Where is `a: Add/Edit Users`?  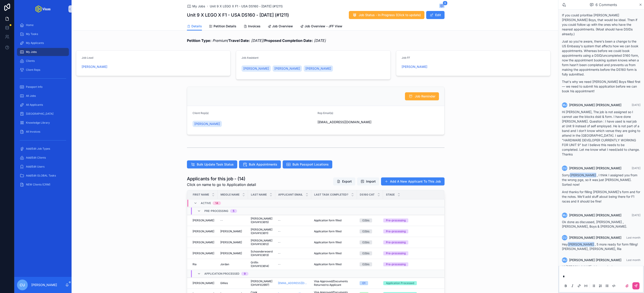 a: Add/Edit Users is located at coordinates (43, 167).